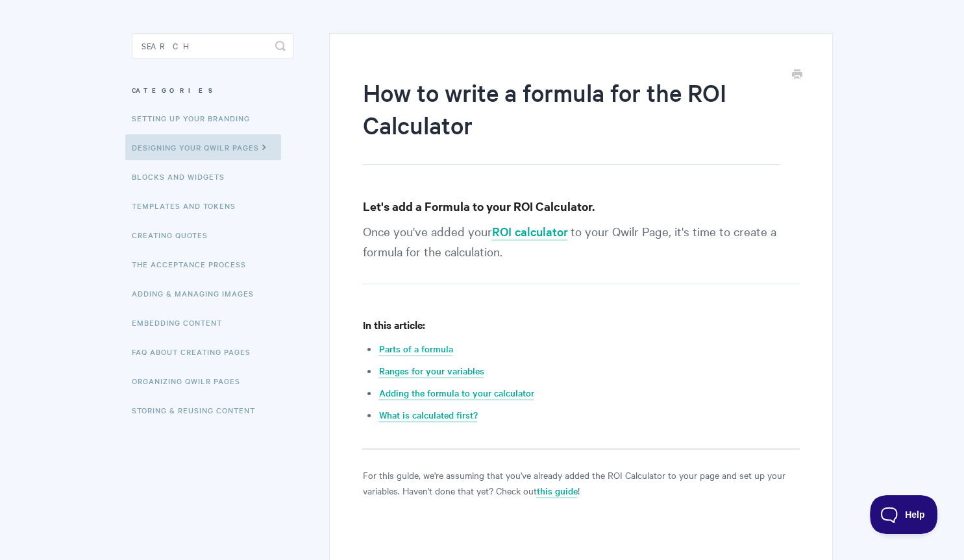 The width and height of the screenshot is (964, 560). Describe the element at coordinates (193, 264) in the screenshot. I see `a: The Acceptance Process` at that location.